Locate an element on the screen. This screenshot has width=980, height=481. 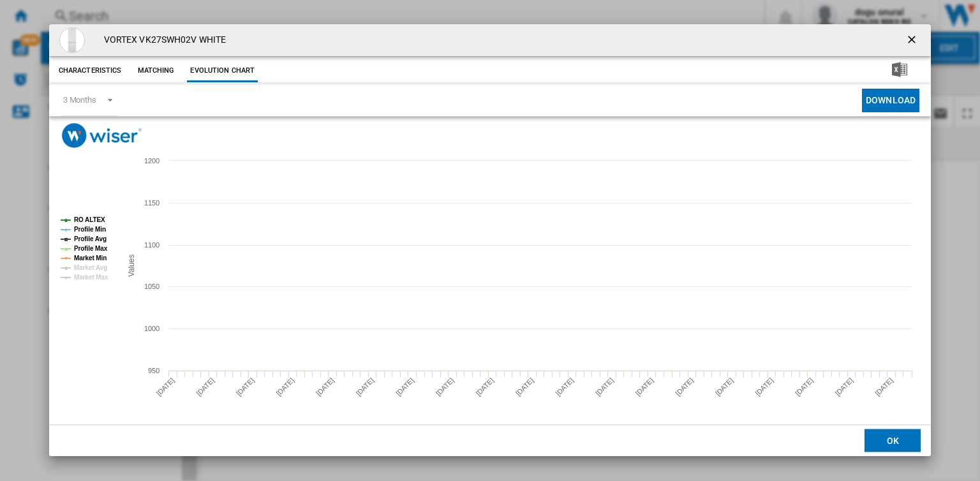
button: Matching is located at coordinates (156, 71).